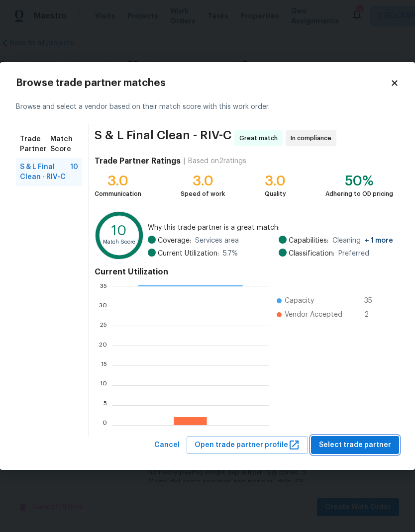 This screenshot has height=532, width=415. What do you see at coordinates (270, 228) in the screenshot?
I see `span: Why this trade partner is a great match:` at bounding box center [270, 228].